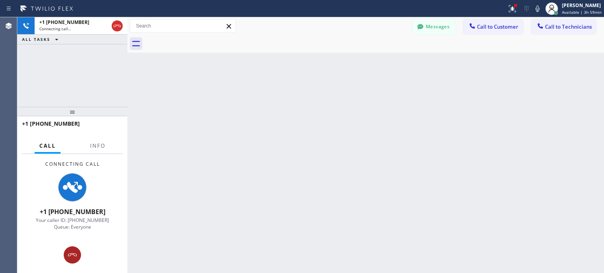 The width and height of the screenshot is (604, 273). What do you see at coordinates (568, 27) in the screenshot?
I see `span: Call to Technicians` at bounding box center [568, 27].